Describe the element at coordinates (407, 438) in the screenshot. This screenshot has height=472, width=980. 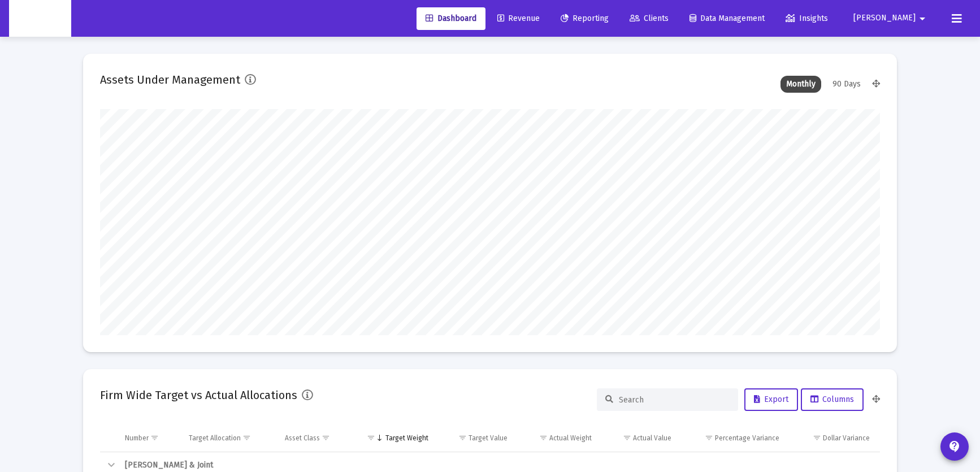
I see `div: Target Weight` at that location.